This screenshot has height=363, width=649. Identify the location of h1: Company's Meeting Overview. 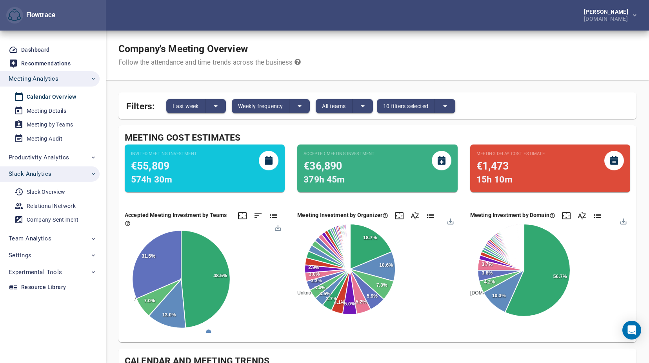
(209, 49).